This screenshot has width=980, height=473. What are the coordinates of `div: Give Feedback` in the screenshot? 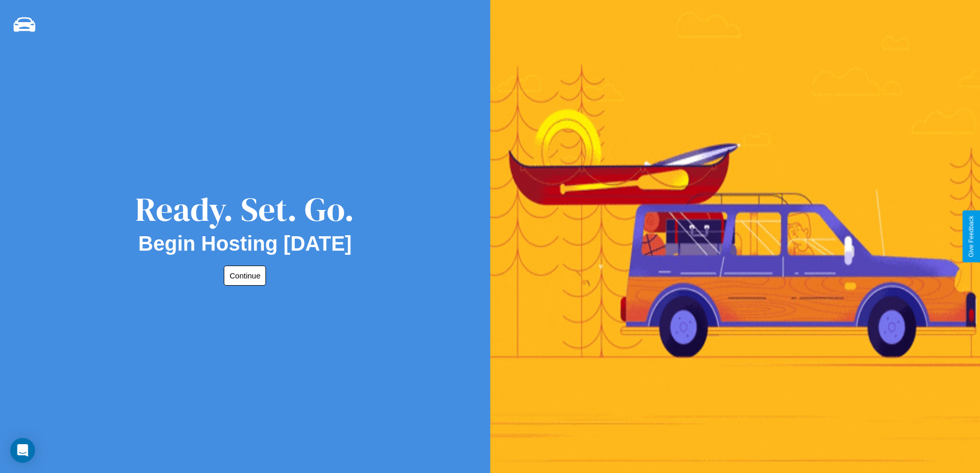 It's located at (971, 236).